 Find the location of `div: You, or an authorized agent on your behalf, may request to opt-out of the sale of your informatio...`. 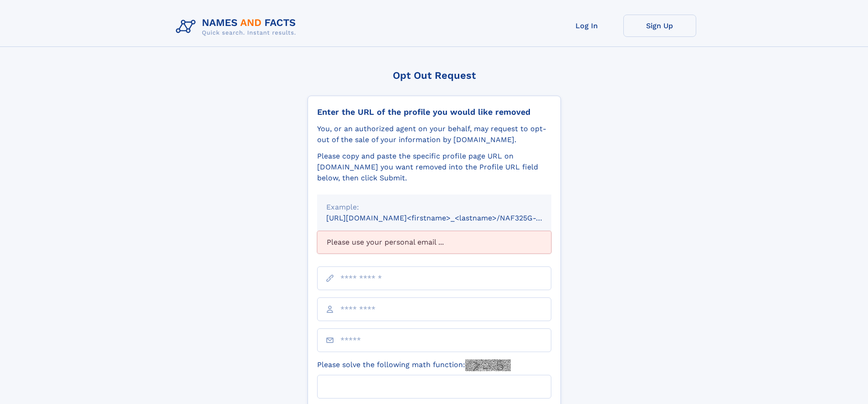

div: You, or an authorized agent on your behalf, may request to opt-out of the sale of your informatio... is located at coordinates (434, 135).